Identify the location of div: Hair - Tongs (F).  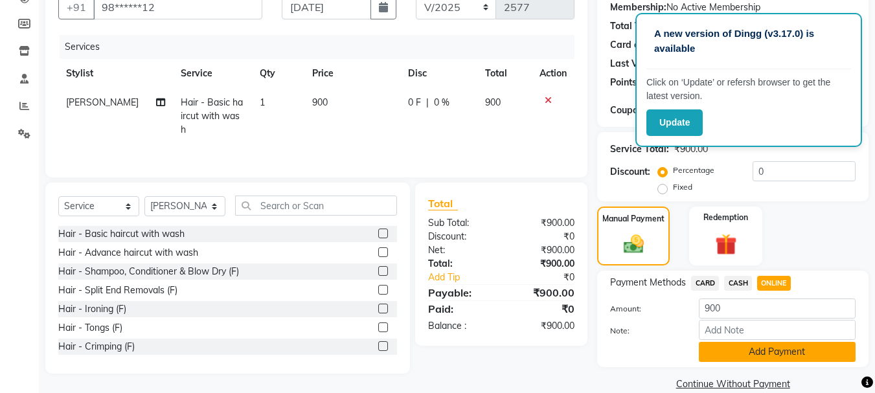
(90, 328).